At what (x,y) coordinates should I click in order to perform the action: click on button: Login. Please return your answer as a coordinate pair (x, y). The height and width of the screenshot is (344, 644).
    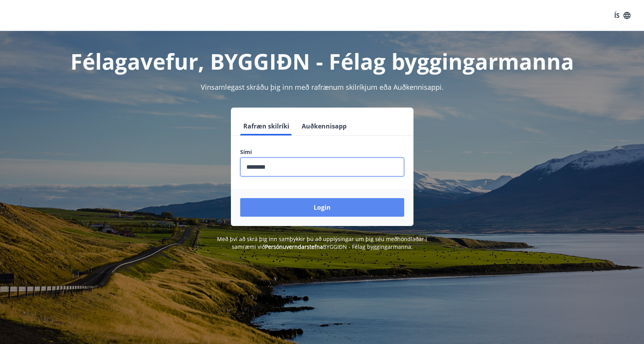
    Looking at the image, I should click on (323, 207).